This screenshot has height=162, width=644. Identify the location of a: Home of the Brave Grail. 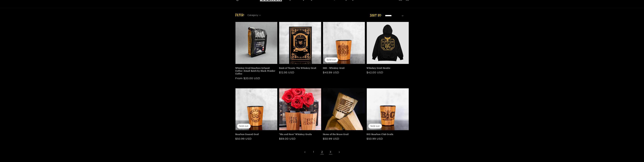
(343, 134).